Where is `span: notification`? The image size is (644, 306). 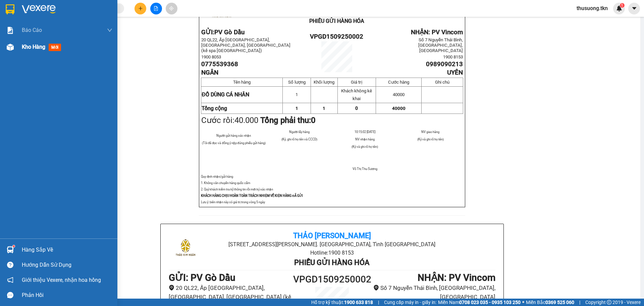
span: notification is located at coordinates (10, 280).